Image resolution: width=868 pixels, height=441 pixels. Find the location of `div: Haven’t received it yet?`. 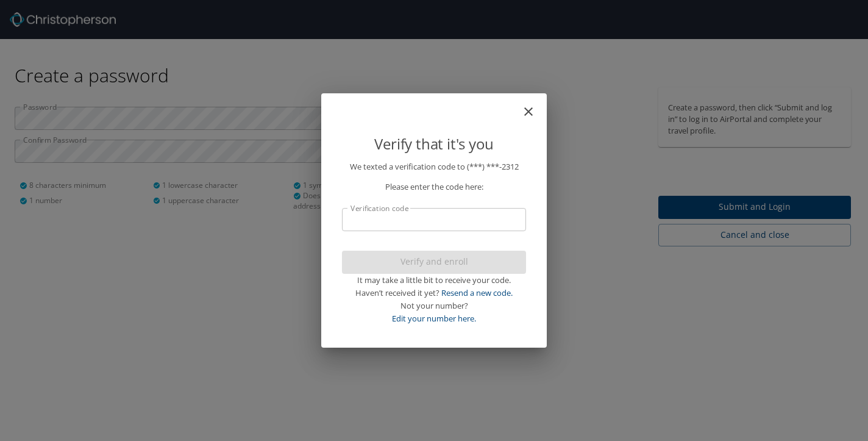

div: Haven’t received it yet? is located at coordinates (434, 293).